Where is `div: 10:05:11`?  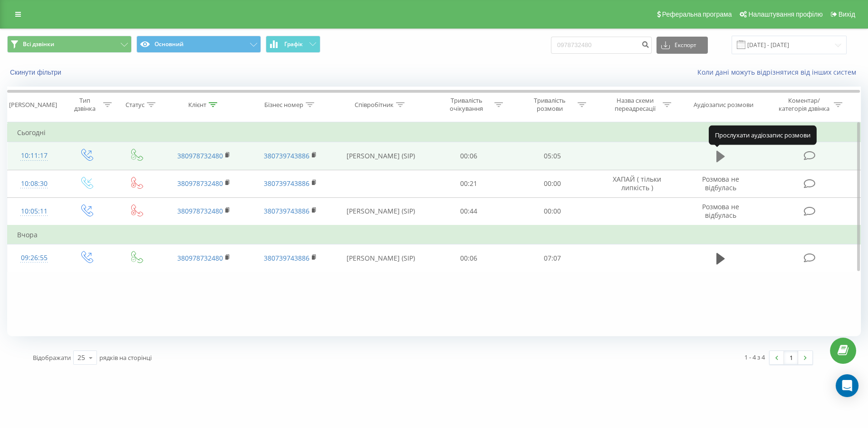 div: 10:05:11 is located at coordinates (34, 211).